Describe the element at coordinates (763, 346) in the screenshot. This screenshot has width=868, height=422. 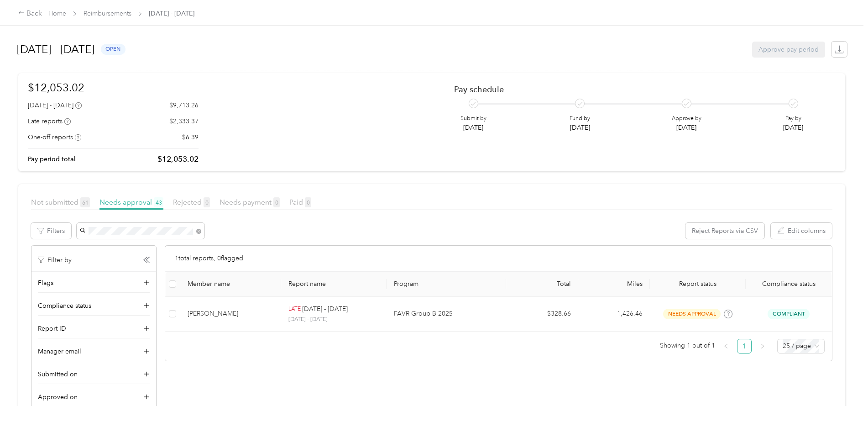
I see `span: right` at that location.